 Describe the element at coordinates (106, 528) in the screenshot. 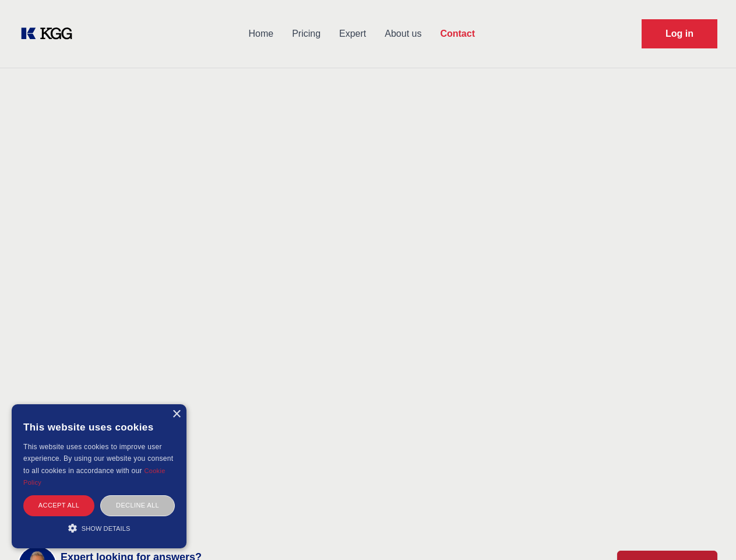

I see `span: Show details` at that location.